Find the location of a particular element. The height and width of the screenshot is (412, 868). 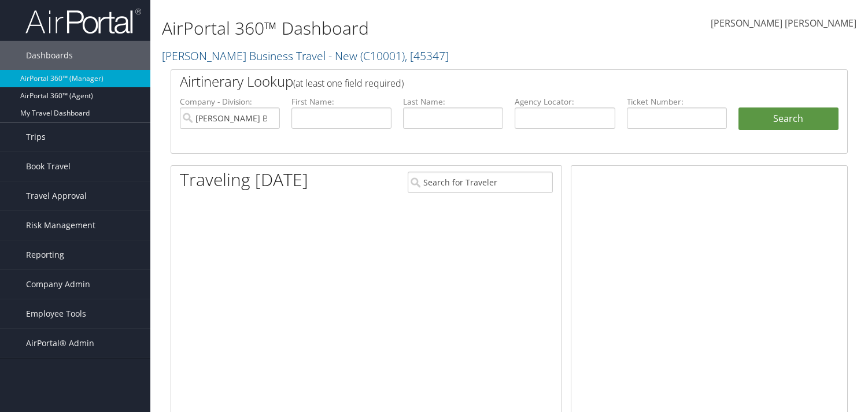

span: Reporting is located at coordinates (45, 255).